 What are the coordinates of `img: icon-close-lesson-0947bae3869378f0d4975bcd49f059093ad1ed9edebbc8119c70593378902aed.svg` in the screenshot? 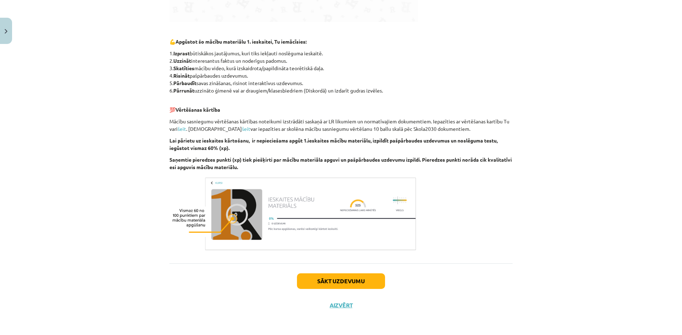 It's located at (6, 31).